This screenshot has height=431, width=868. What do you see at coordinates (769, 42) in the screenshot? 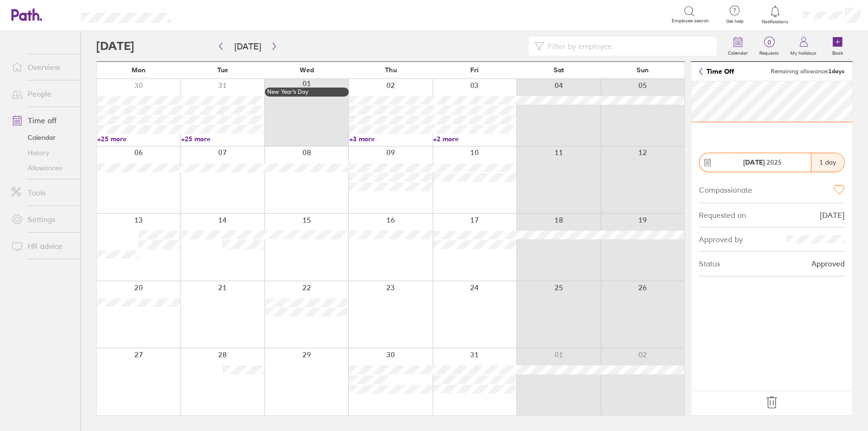
I see `span: 0` at bounding box center [769, 42].